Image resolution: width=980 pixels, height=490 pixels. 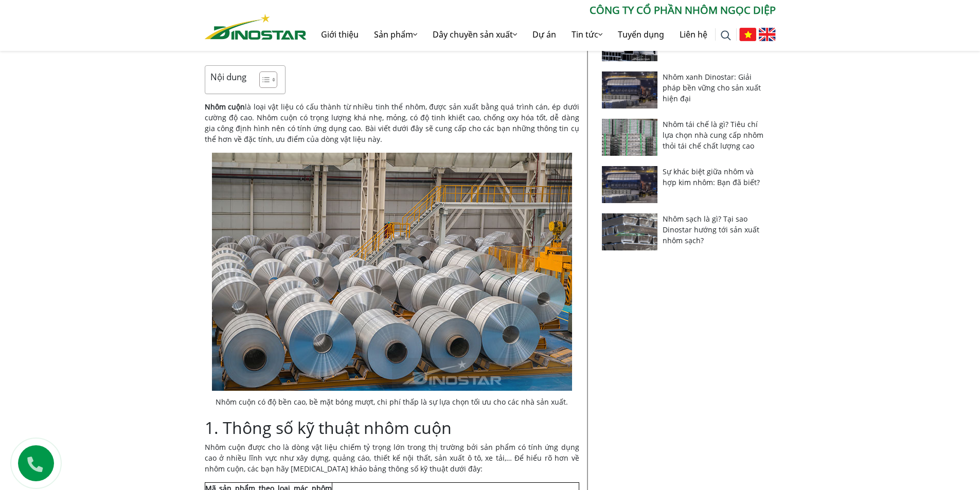 What do you see at coordinates (629, 138) in the screenshot?
I see `img: Nhôm tái chế là gì? Tiêu chí lựa chọn nhà cung cấp nhôm thỏi tái chế chất lượng cao` at bounding box center [629, 138].